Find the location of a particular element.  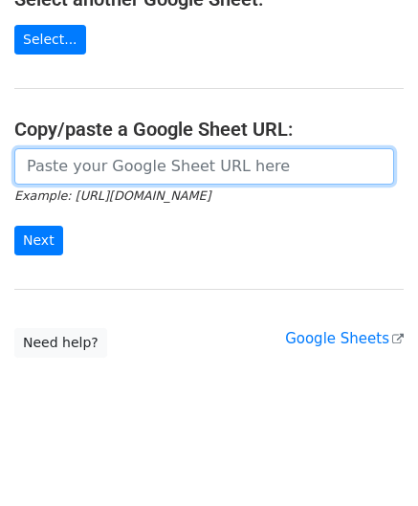

a: Need help? is located at coordinates (60, 342).